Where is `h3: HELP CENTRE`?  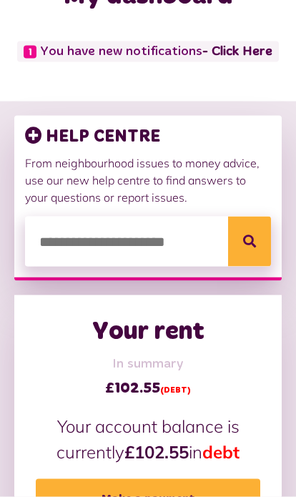 h3: HELP CENTRE is located at coordinates (148, 137).